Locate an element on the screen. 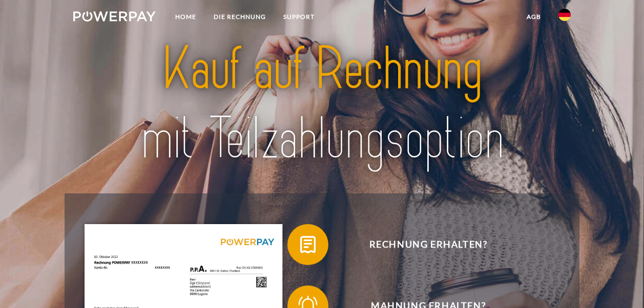  img: de is located at coordinates (565, 15).